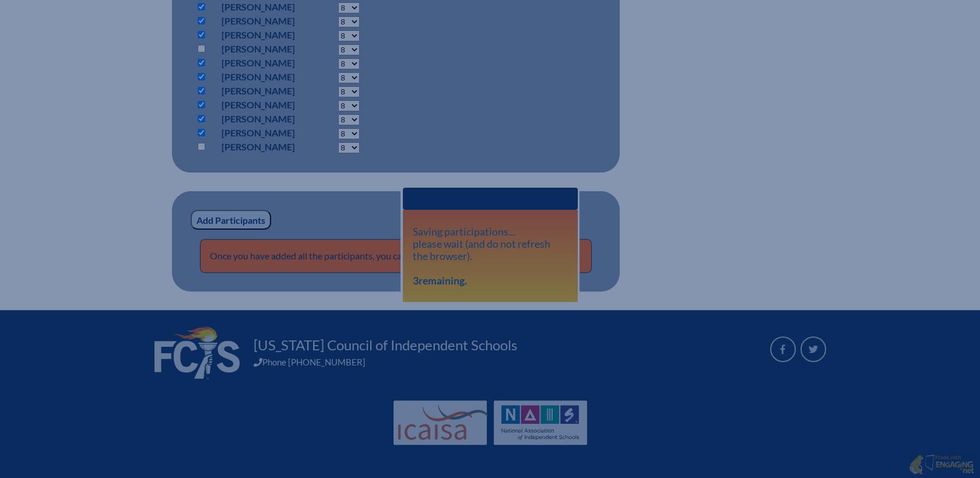  Describe the element at coordinates (541, 423) in the screenshot. I see `img: NAIS Logo` at that location.